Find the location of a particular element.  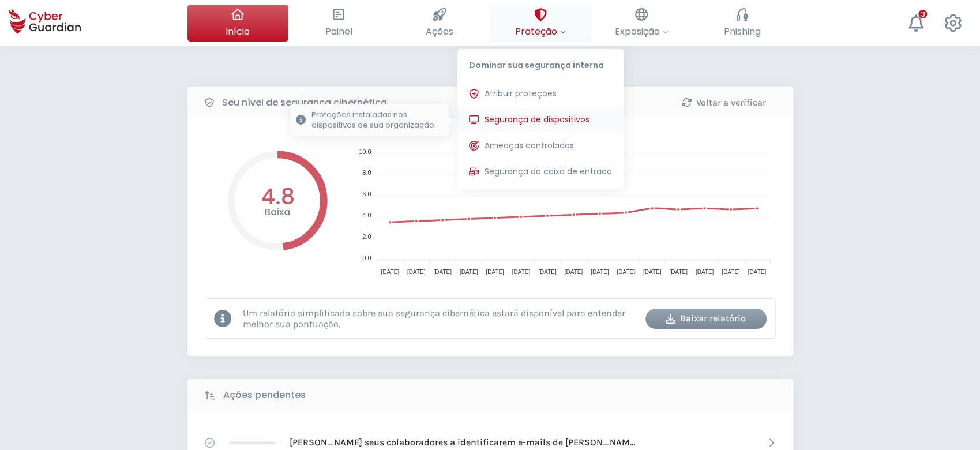

span: Início is located at coordinates (238, 31).